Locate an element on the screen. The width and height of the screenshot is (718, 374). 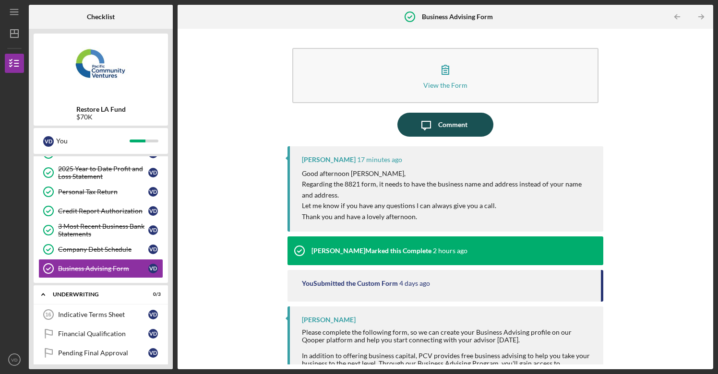
div: 3 Most Recent Business Bank Statements is located at coordinates (103, 230).